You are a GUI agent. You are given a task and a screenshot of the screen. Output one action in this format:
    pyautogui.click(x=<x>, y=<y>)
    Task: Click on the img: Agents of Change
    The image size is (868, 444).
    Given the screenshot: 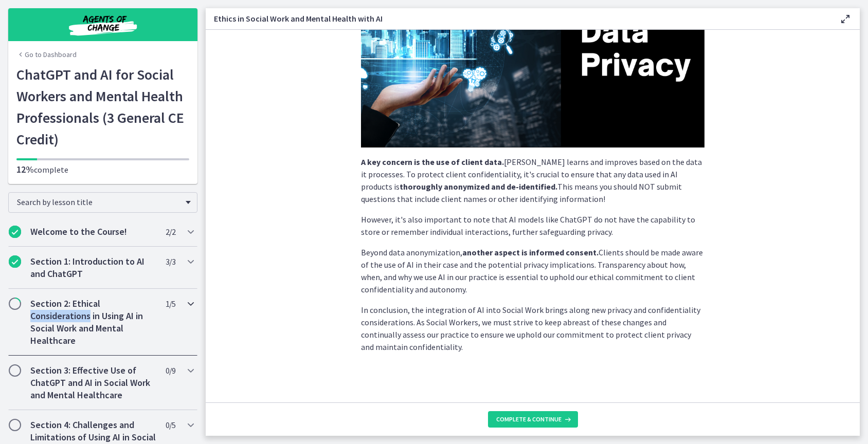 What is the action you would take?
    pyautogui.click(x=103, y=24)
    